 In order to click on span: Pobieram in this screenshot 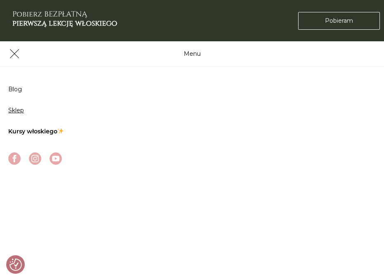, I will do `click(339, 21)`.